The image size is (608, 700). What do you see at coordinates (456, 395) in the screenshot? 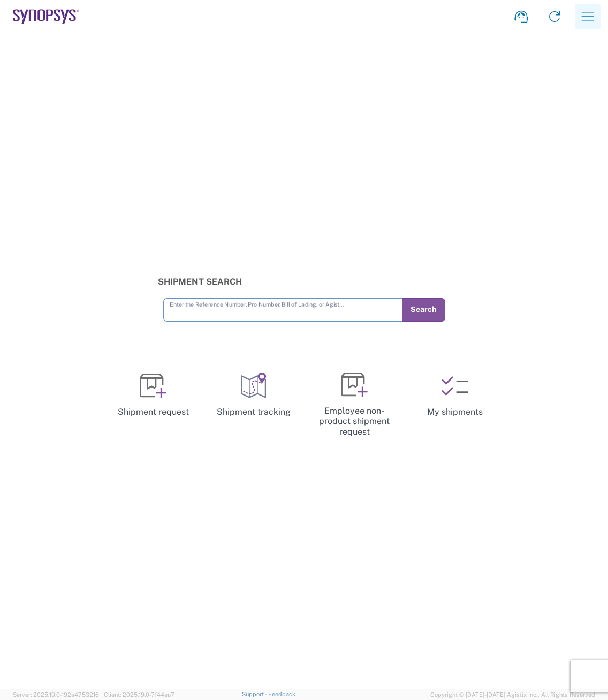
I see `a: My shipments` at bounding box center [456, 395].